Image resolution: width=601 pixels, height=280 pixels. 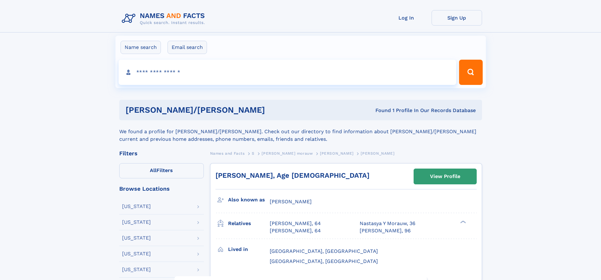 What do you see at coordinates (165, 19) in the screenshot?
I see `img: Logo Names and Facts` at bounding box center [165, 19].